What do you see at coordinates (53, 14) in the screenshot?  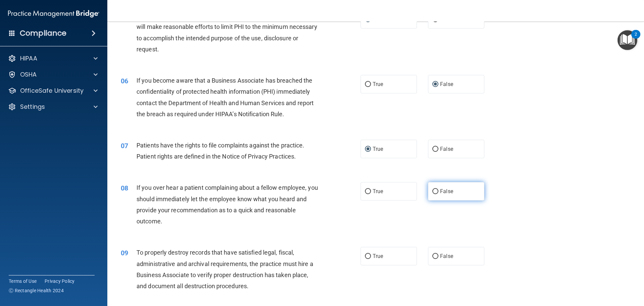 I see `img: PMB logo` at bounding box center [53, 14].